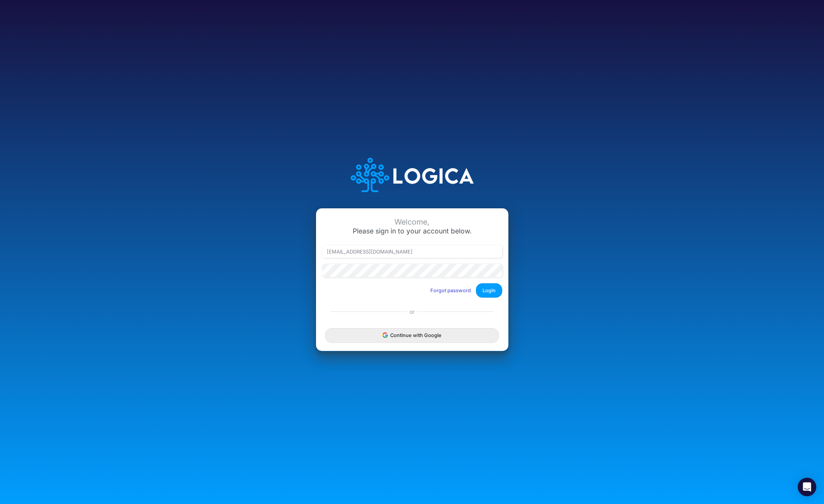 The image size is (824, 504). Describe the element at coordinates (412, 231) in the screenshot. I see `span: Please sign in to your account below.` at that location.